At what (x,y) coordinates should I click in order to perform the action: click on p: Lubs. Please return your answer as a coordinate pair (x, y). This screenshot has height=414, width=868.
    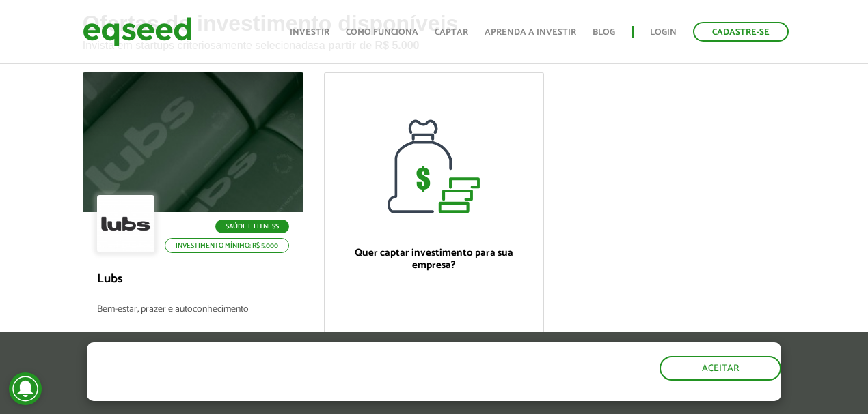
    Looking at the image, I should click on (193, 280).